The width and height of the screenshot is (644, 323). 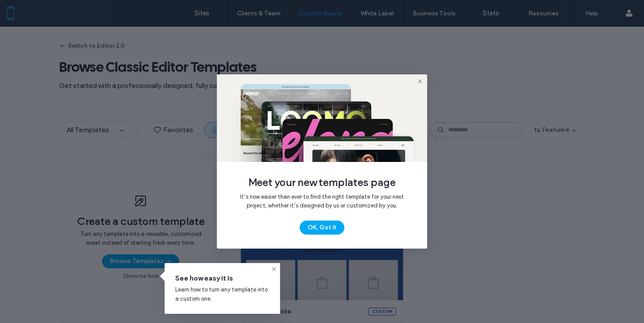 What do you see at coordinates (222, 294) in the screenshot?
I see `span: Learn how to turn any template into a custom one.` at bounding box center [222, 294].